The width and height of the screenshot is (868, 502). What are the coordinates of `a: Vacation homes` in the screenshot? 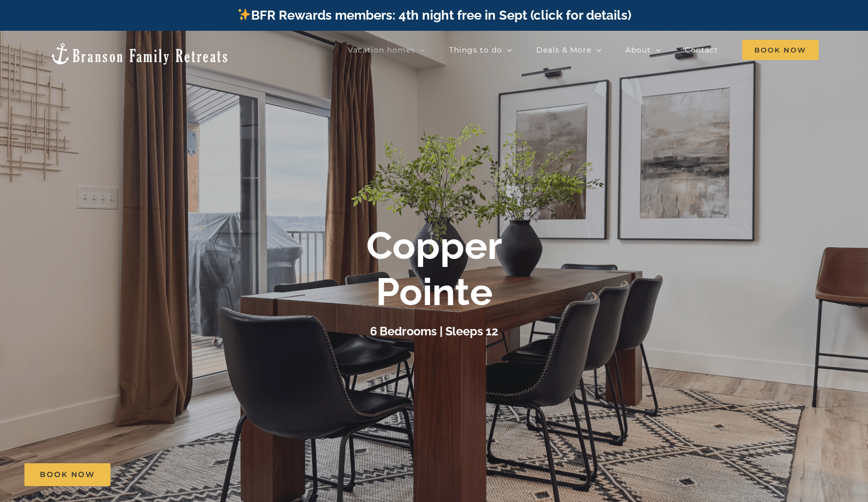 It's located at (386, 50).